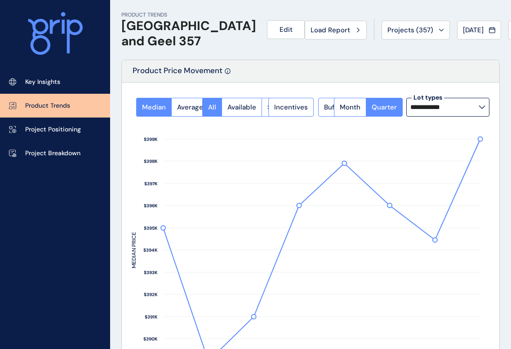  I want to click on button: Sold, so click(274, 107).